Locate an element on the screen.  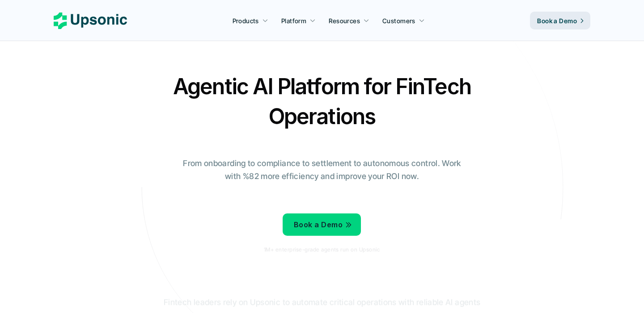
a: Products is located at coordinates (251, 20).